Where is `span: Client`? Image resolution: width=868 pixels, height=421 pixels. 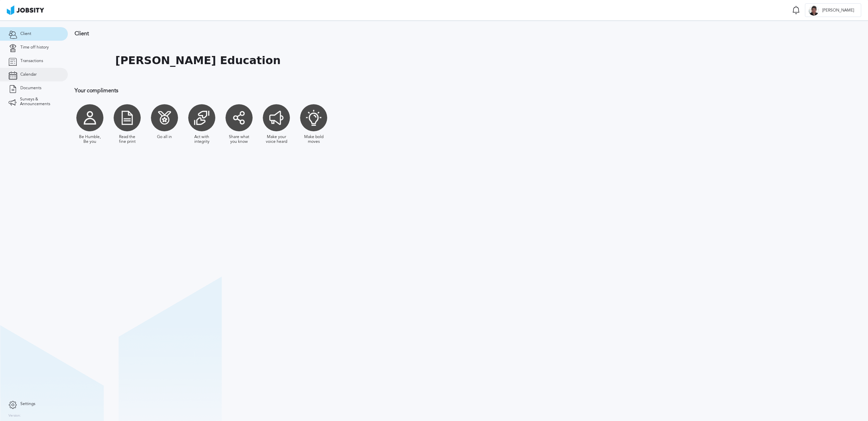 span: Client is located at coordinates (26, 34).